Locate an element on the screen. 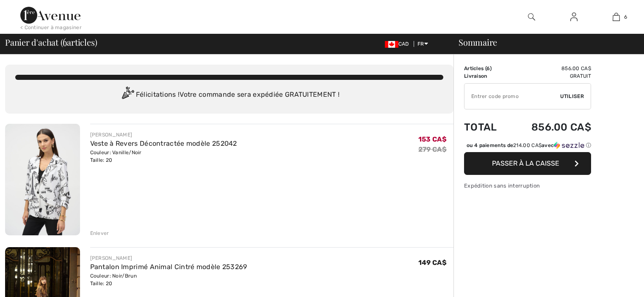  div: Sommaire is located at coordinates (544, 42).